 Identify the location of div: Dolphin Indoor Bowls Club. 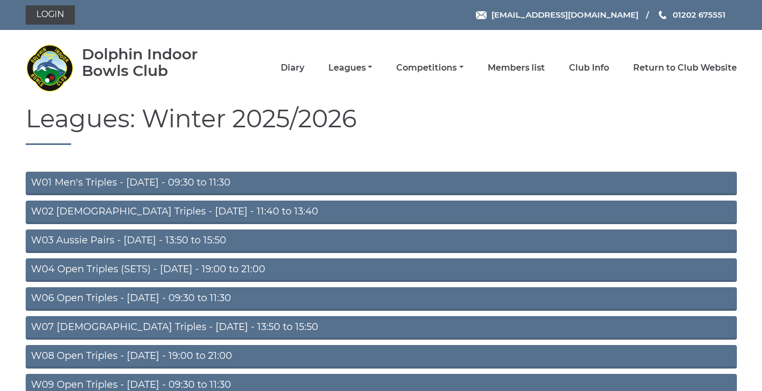
(155, 63).